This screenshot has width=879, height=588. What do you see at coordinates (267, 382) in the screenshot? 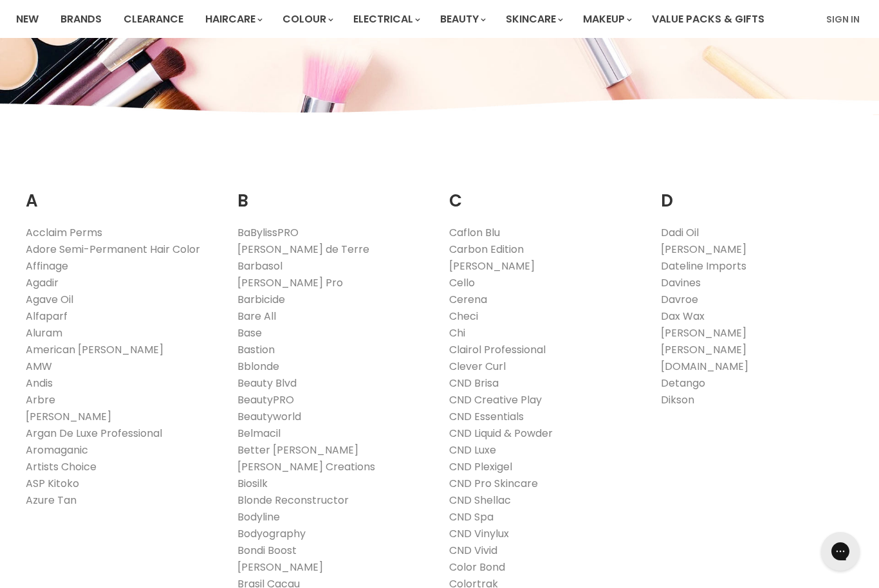
I see `a: Beauty Blvd` at bounding box center [267, 382].